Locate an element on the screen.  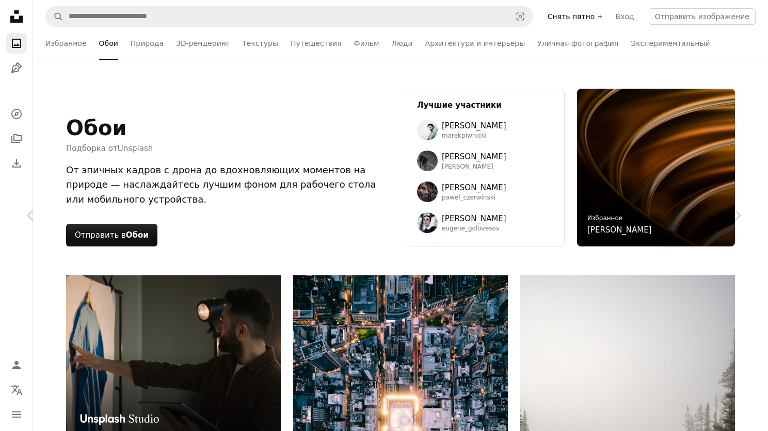
ya-tr-span: Лучшие участники is located at coordinates (459, 105).